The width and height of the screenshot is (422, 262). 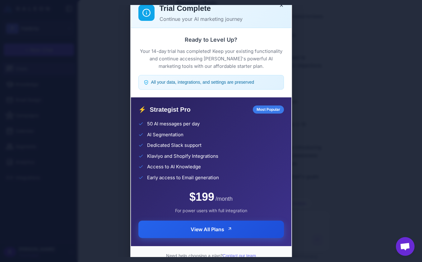 What do you see at coordinates (183, 178) in the screenshot?
I see `span: Early access to Email generation` at bounding box center [183, 178].